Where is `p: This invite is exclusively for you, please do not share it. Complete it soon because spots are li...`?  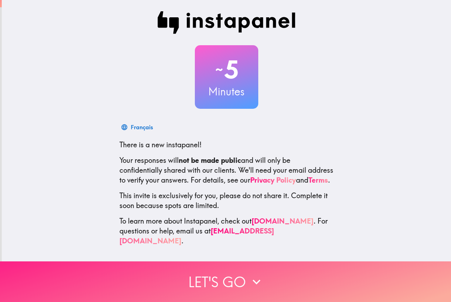
p: This invite is exclusively for you, please do not share it. Complete it soon because spots are li... is located at coordinates (227, 200).